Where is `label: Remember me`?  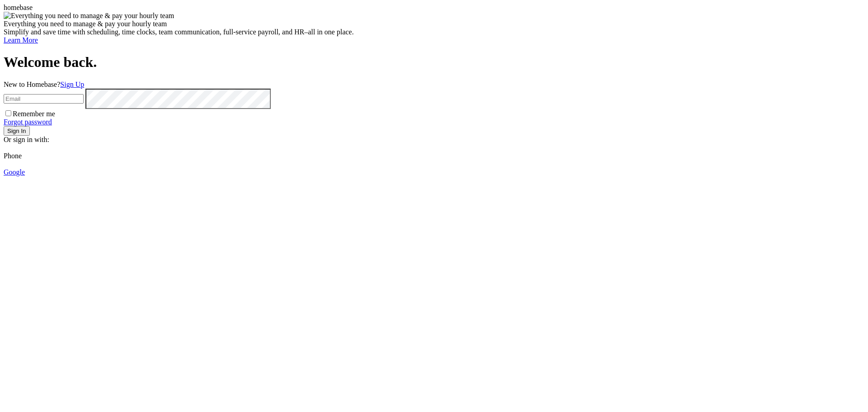
label: Remember me is located at coordinates (29, 113).